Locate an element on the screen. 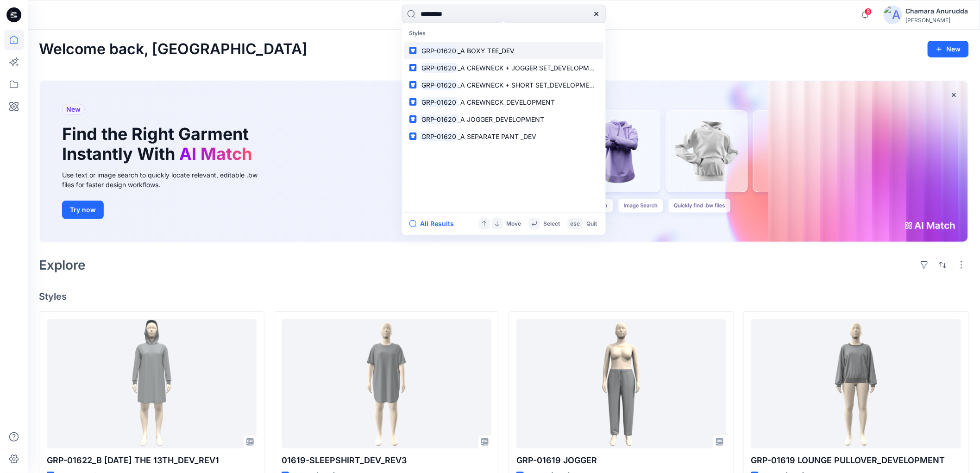 The height and width of the screenshot is (473, 980). button: New is located at coordinates (948, 49).